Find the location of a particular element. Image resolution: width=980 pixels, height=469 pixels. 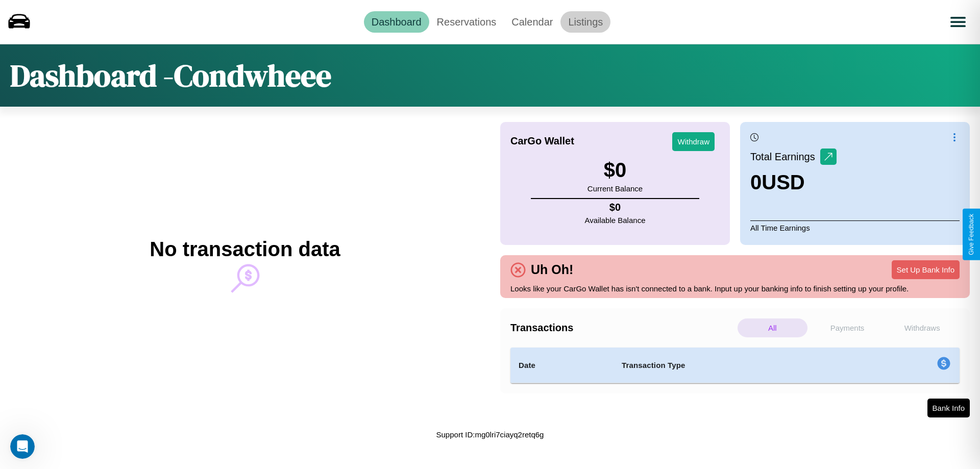

a: Reservations is located at coordinates (467, 22).